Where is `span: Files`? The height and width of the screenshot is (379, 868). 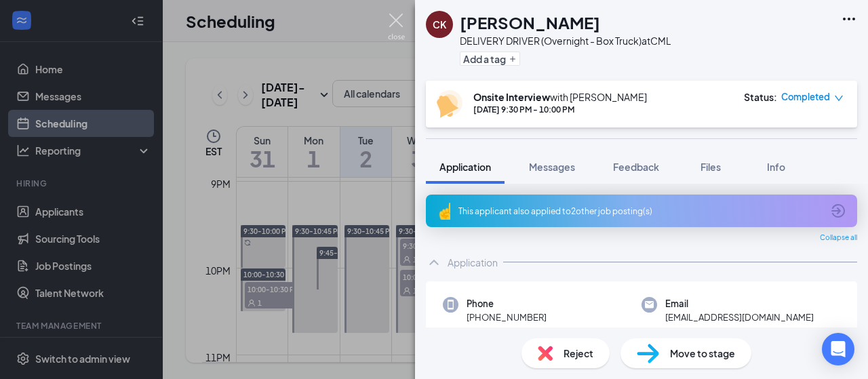 span: Files is located at coordinates (711, 167).